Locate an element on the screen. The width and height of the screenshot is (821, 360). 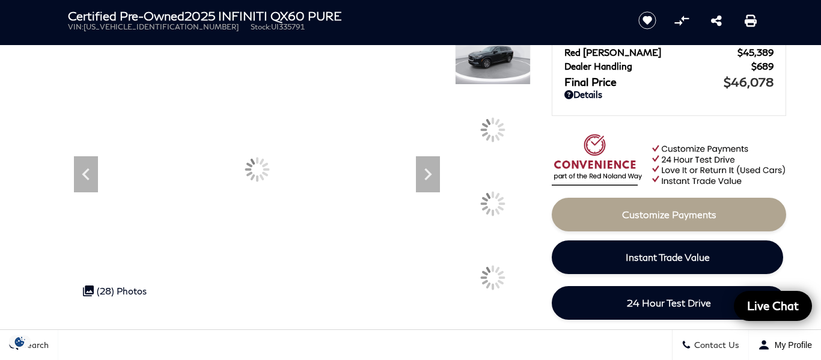
div: Previous is located at coordinates (86, 174).